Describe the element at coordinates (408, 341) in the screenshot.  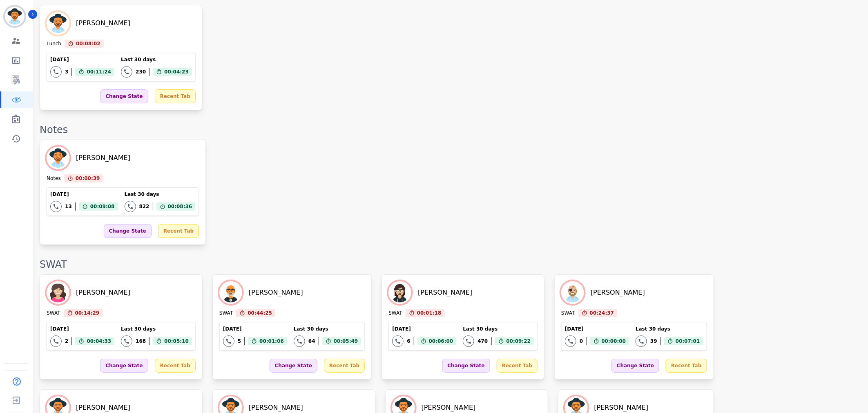
I see `div: 6` at that location.